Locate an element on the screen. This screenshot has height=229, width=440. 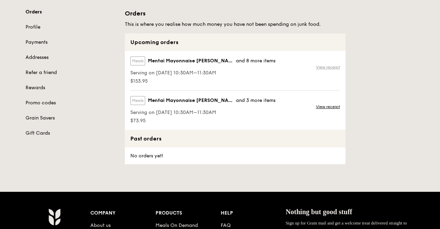
span: Nothing but good stuff is located at coordinates (318, 212).